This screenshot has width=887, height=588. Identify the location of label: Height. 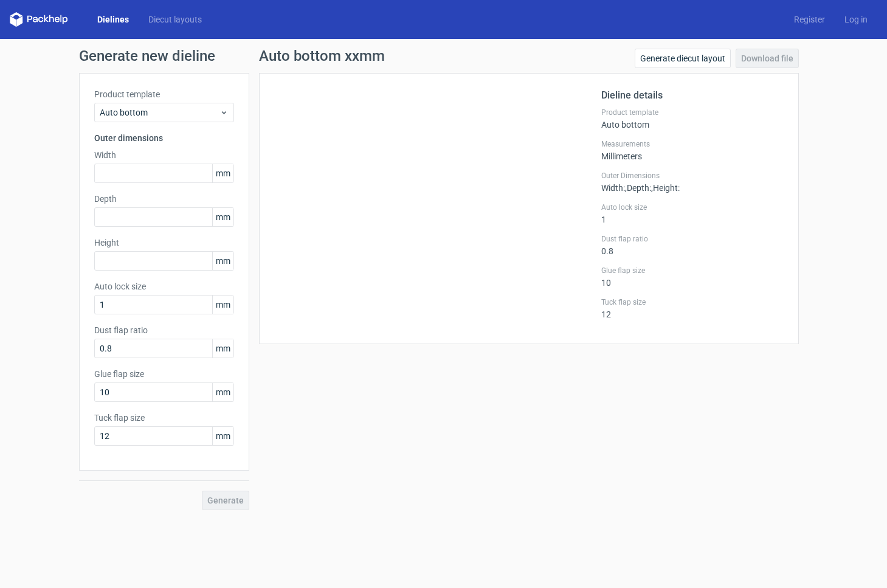
(164, 243).